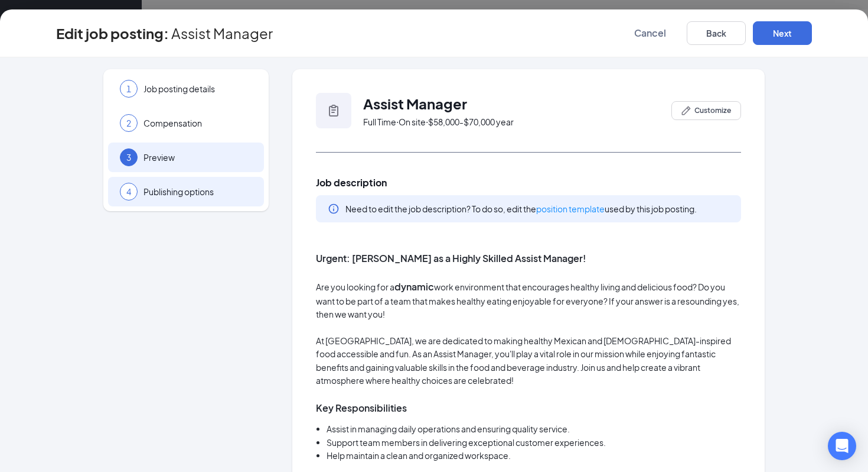 Image resolution: width=868 pixels, height=472 pixels. I want to click on button: Cancel, so click(651, 33).